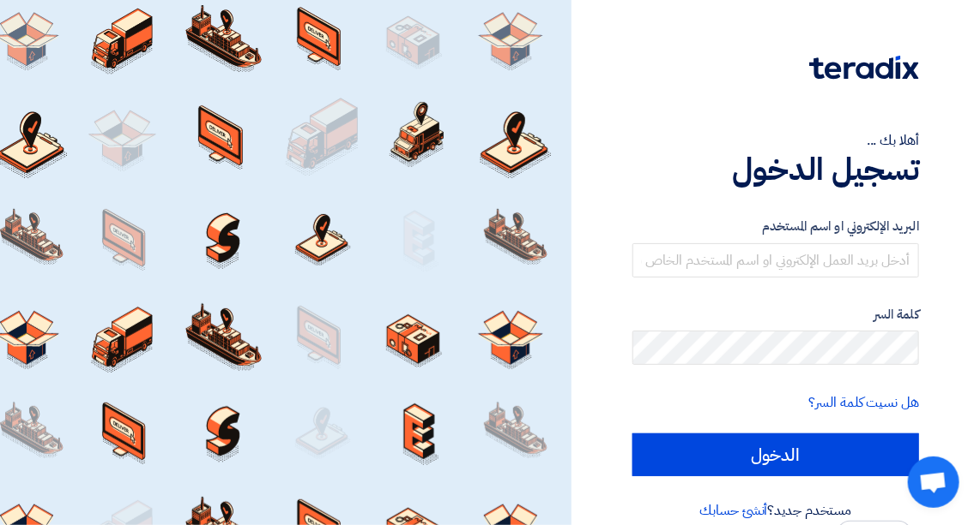  I want to click on img: Teradix logo, so click(864, 68).